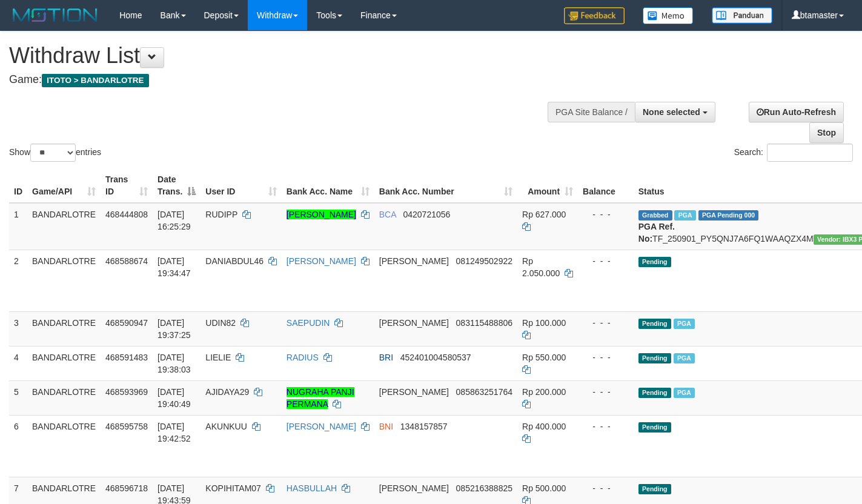  I want to click on input: Search:, so click(810, 153).